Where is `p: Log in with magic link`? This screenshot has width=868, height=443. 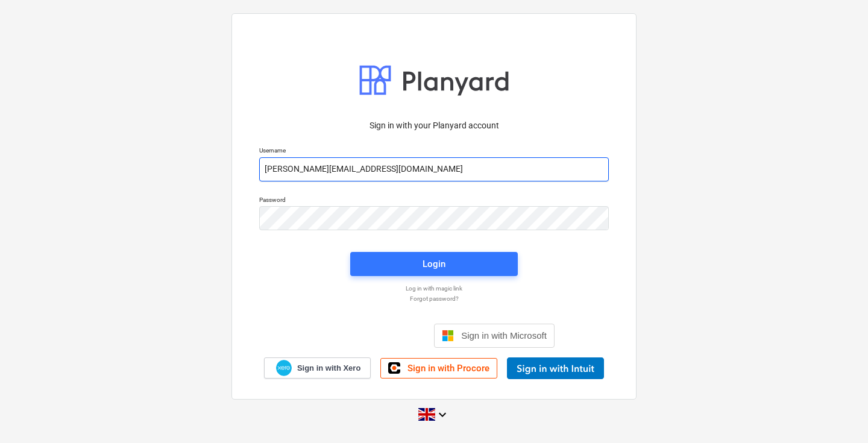 p: Log in with magic link is located at coordinates (434, 288).